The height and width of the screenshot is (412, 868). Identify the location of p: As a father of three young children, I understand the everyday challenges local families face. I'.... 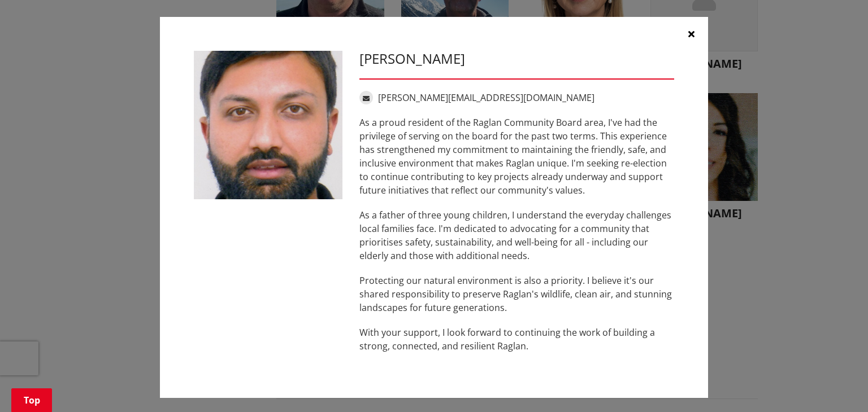
(517, 235).